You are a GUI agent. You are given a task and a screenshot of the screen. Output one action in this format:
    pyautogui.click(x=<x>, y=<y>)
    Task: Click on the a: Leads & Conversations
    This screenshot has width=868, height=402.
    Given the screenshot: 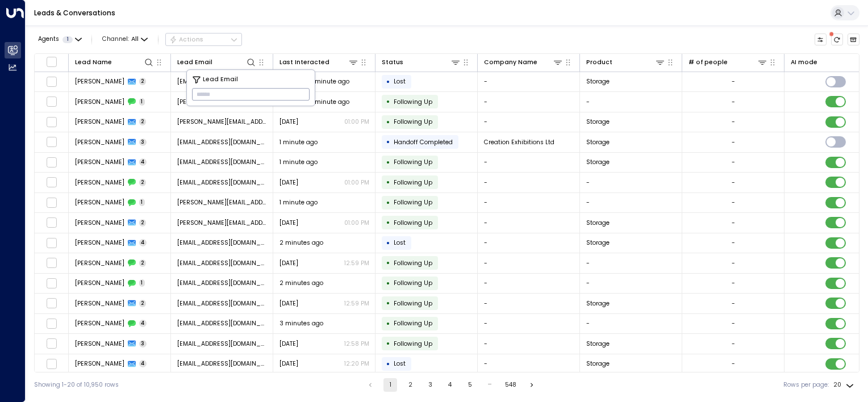 What is the action you would take?
    pyautogui.click(x=74, y=12)
    